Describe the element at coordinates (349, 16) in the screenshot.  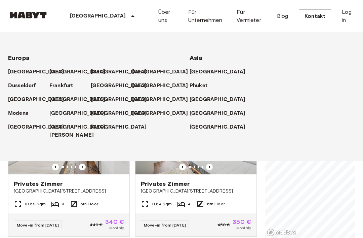
I see `a: Log in` at that location.